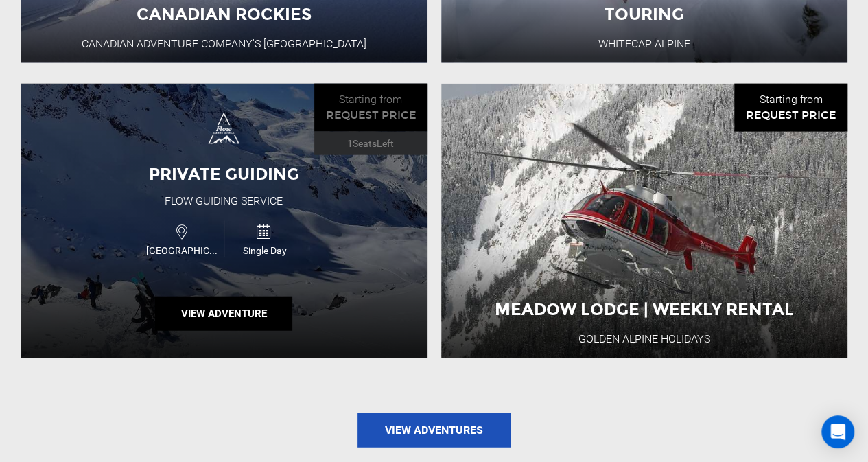  What do you see at coordinates (224, 201) in the screenshot?
I see `div: Flow Guiding Service` at bounding box center [224, 201].